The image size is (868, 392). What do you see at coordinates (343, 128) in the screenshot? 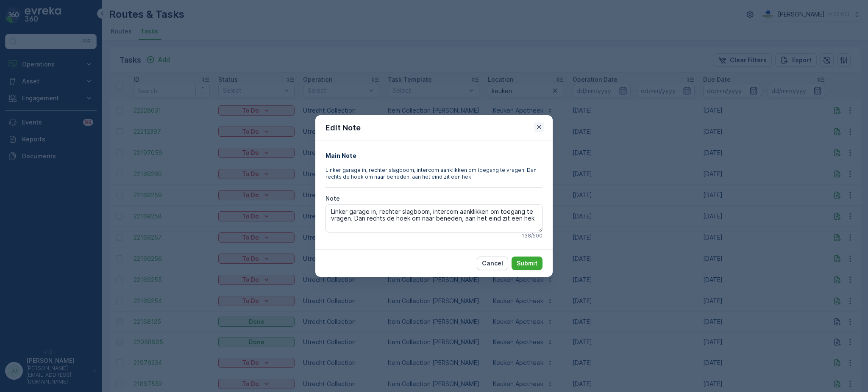
I see `p: Edit Note` at bounding box center [343, 128].